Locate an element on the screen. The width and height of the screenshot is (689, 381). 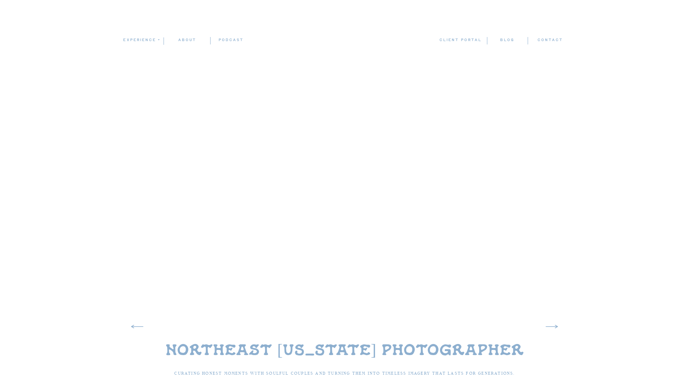
h3: CURATING HONEST MOMENTS WITH SOULFUL COUPLES AND TURNING THEM INTO TIMELESS IMAGERY THAT LASTs FO... is located at coordinates (344, 375).